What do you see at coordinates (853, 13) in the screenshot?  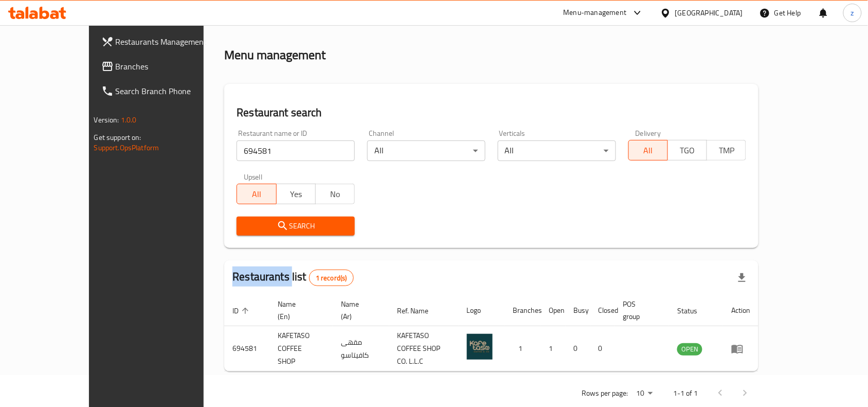 I see `span: z` at bounding box center [853, 13].